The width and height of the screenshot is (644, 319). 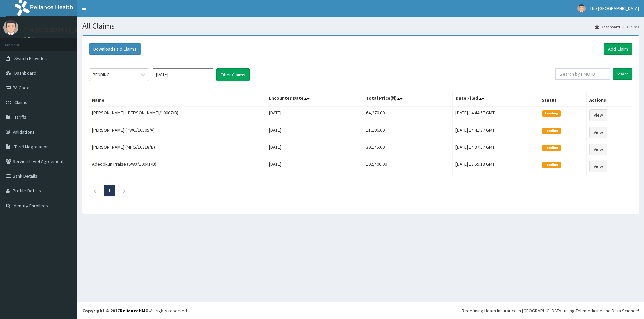 I want to click on a: Online, so click(x=32, y=39).